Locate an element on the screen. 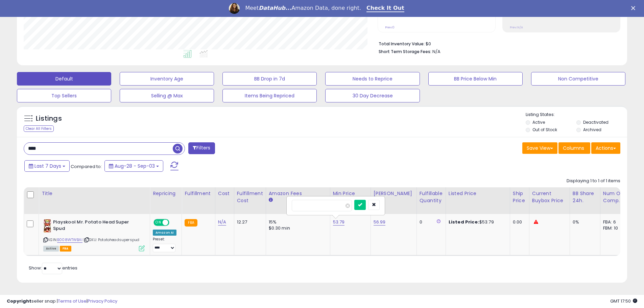 The width and height of the screenshot is (644, 308). div: ASIN: is located at coordinates (94, 235).